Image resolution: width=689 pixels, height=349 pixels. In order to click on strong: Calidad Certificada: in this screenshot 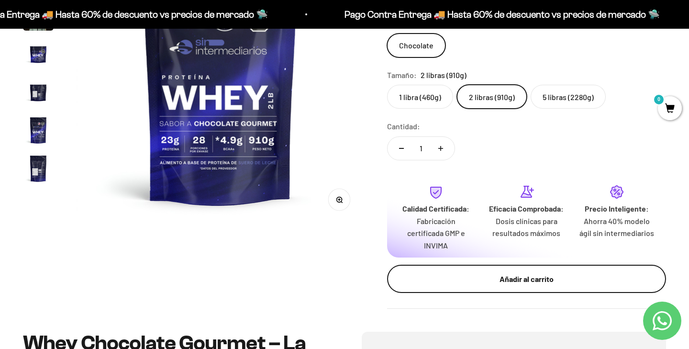, I will do `click(436, 208)`.